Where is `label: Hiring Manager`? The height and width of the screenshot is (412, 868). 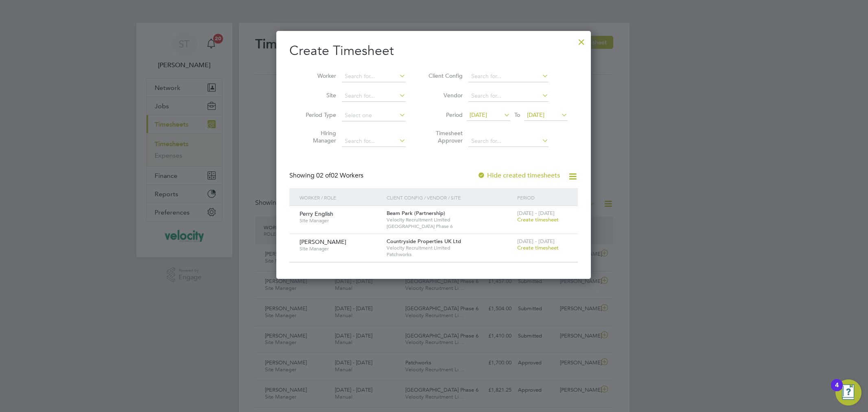 label: Hiring Manager is located at coordinates (318, 137).